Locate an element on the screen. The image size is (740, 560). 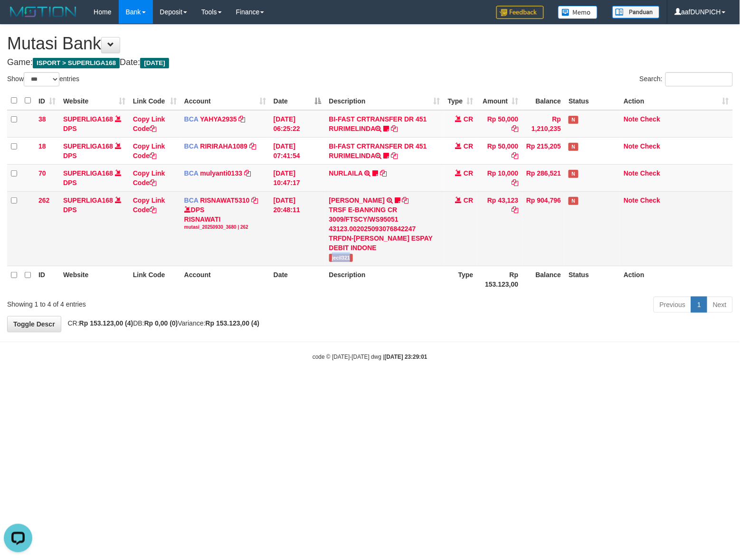
div: DPS RISNAWATI is located at coordinates (225, 218).